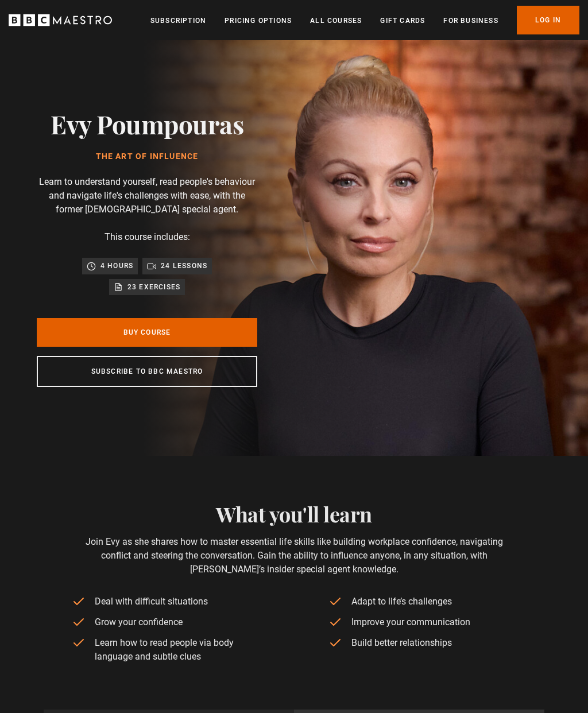 This screenshot has width=588, height=713. Describe the element at coordinates (423, 622) in the screenshot. I see `li: Improve your communication` at that location.